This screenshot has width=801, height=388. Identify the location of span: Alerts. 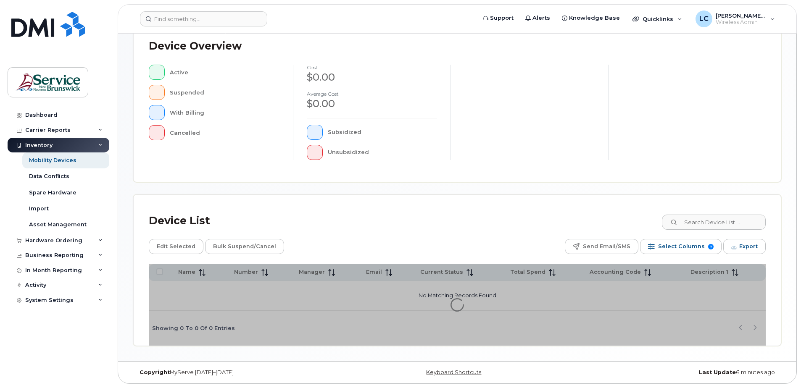
(541, 18).